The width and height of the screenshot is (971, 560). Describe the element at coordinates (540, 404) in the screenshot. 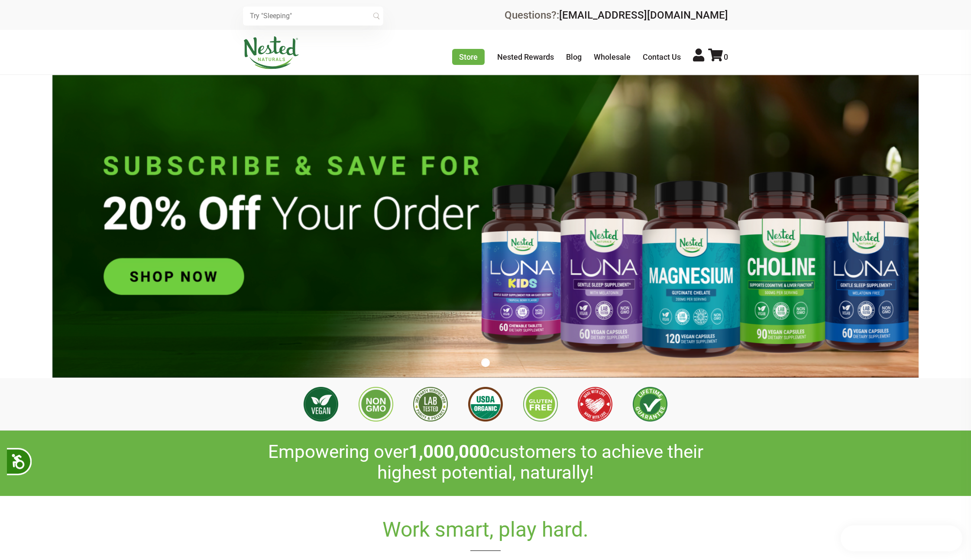

I see `img: Gluten Free` at that location.